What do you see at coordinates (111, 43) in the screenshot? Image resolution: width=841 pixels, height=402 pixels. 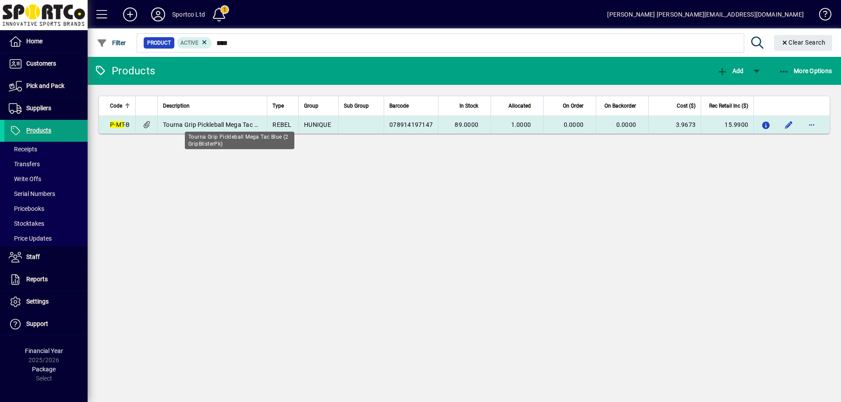 I see `span: Filter` at bounding box center [111, 43].